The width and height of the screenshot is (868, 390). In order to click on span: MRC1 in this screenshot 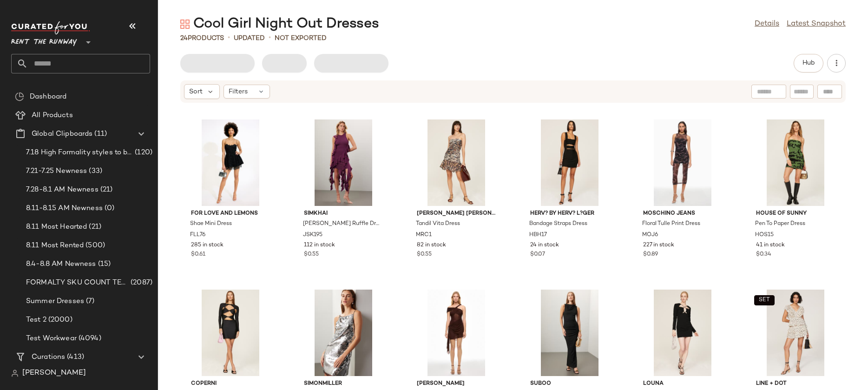, I will do `click(424, 235)`.